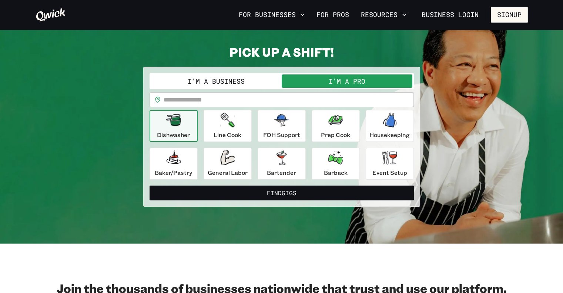  Describe the element at coordinates (173, 135) in the screenshot. I see `p: Dishwasher` at that location.